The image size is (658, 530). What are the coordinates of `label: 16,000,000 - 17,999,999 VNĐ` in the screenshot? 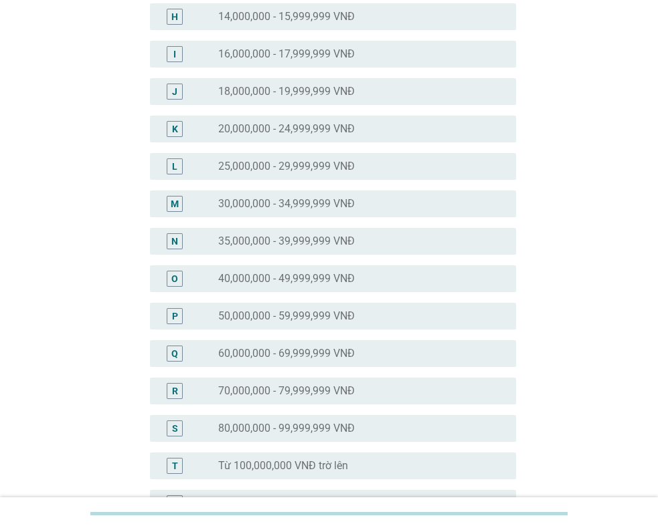 It's located at (286, 54).